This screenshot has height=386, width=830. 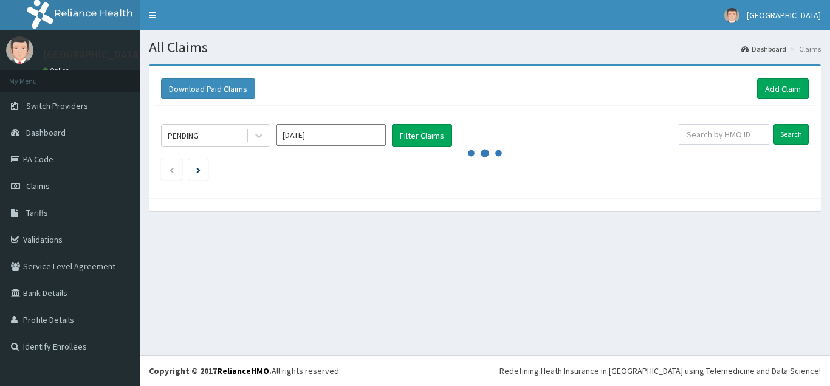 I want to click on h1: All Claims, so click(x=485, y=47).